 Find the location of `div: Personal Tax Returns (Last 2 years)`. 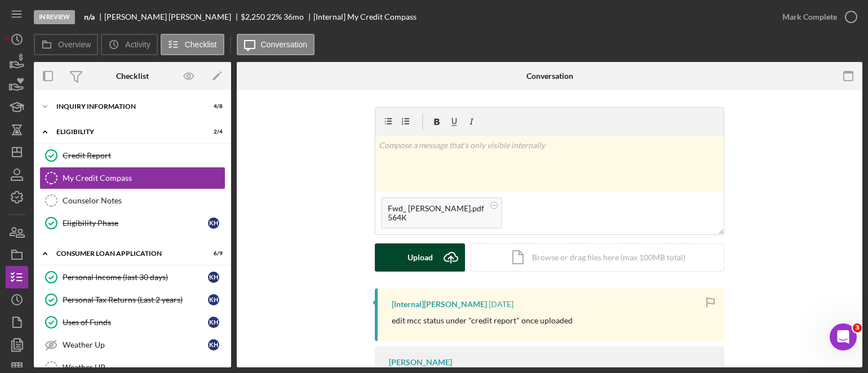

div: Personal Tax Returns (Last 2 years) is located at coordinates (135, 300).